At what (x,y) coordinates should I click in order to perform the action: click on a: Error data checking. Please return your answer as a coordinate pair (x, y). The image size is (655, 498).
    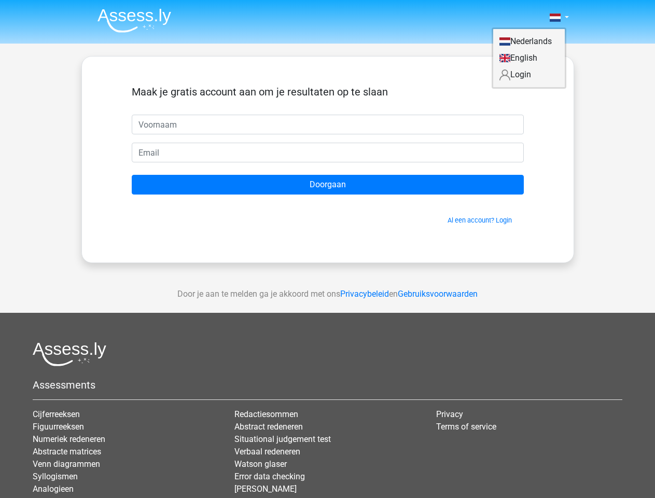
    Looking at the image, I should click on (270, 476).